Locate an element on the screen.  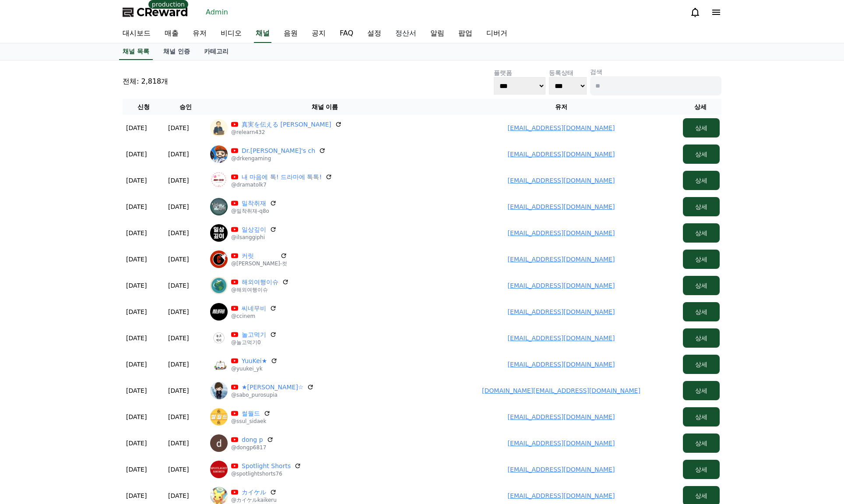
a: 알림 is located at coordinates (438, 34).